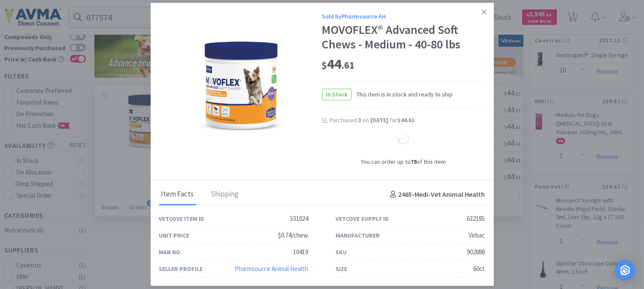 This screenshot has height=289, width=644. What do you see at coordinates (300, 252) in the screenshot?
I see `div: 10419` at bounding box center [300, 252].